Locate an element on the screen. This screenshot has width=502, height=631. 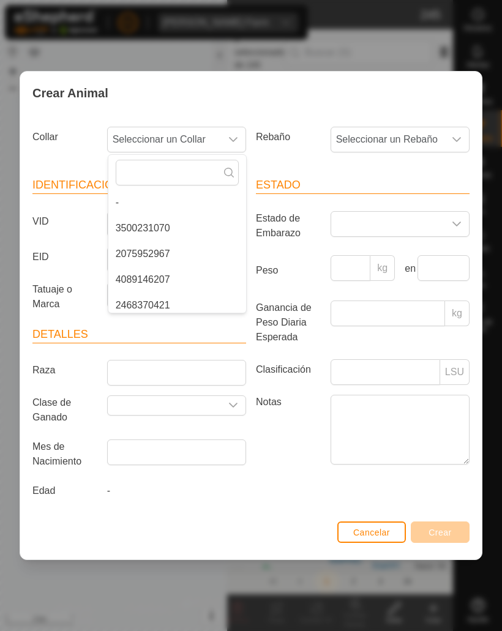
span: Seleccionar un Collar is located at coordinates (164, 140).